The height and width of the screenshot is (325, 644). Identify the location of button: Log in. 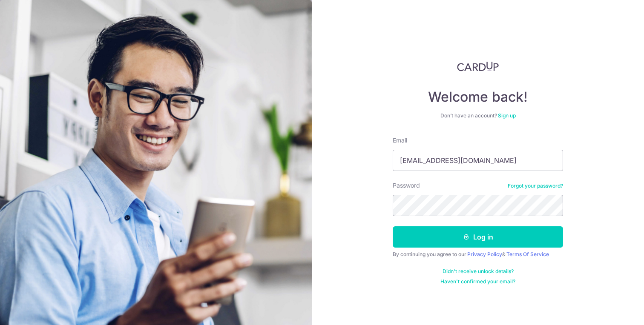
(478, 237).